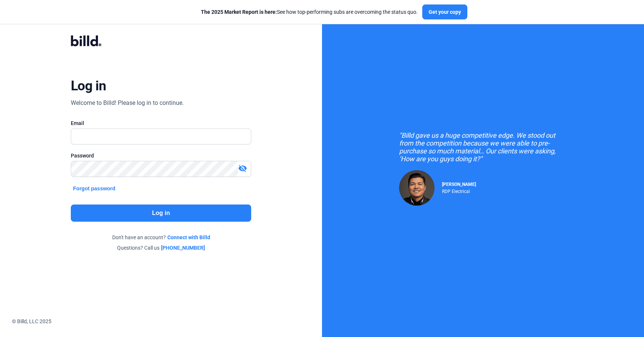 This screenshot has height=337, width=644. Describe the element at coordinates (459, 190) in the screenshot. I see `div: RDP Electrical` at that location.